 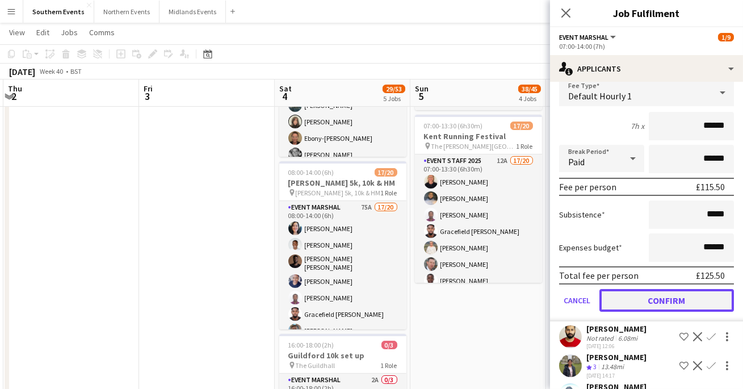 I want to click on button: Southern Events, so click(x=58, y=11).